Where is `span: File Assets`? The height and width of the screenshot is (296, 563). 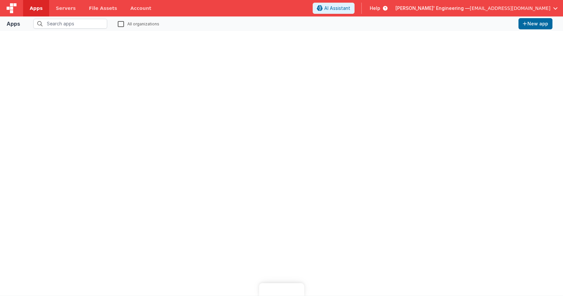 span: File Assets is located at coordinates (103, 8).